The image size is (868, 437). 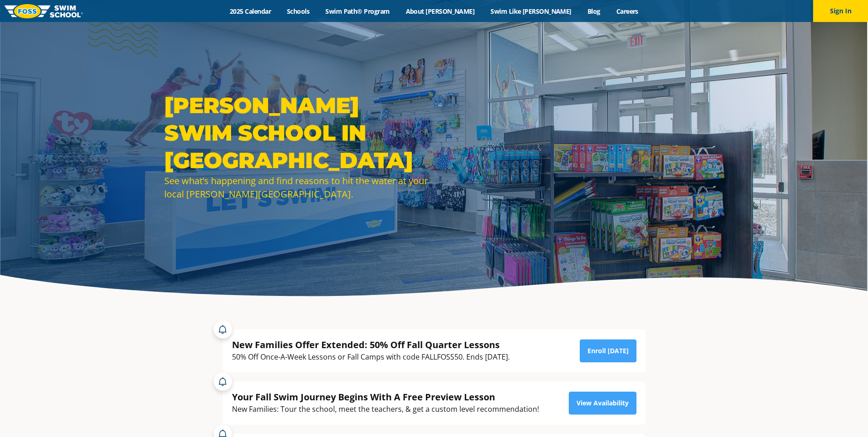 I want to click on img: FOSS Swim School Logo, so click(x=43, y=11).